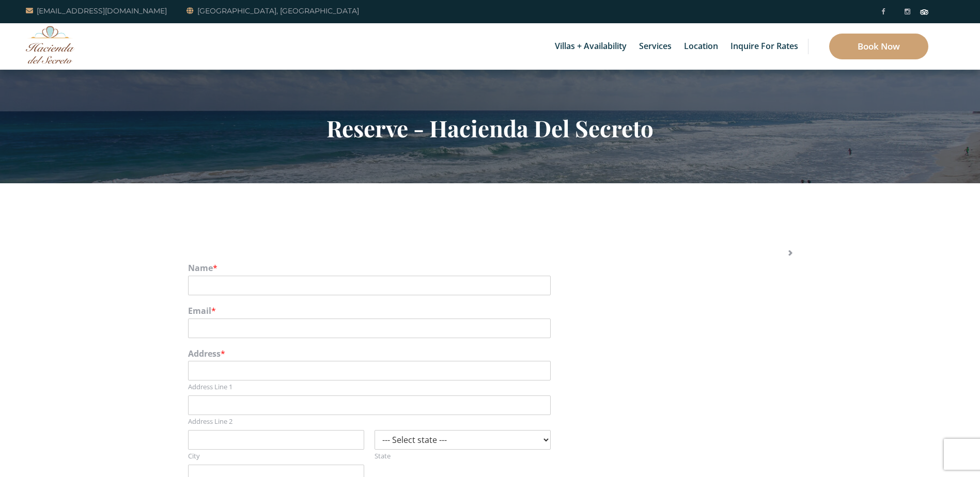  What do you see at coordinates (50, 44) in the screenshot?
I see `img: Awesome Logo` at bounding box center [50, 44].